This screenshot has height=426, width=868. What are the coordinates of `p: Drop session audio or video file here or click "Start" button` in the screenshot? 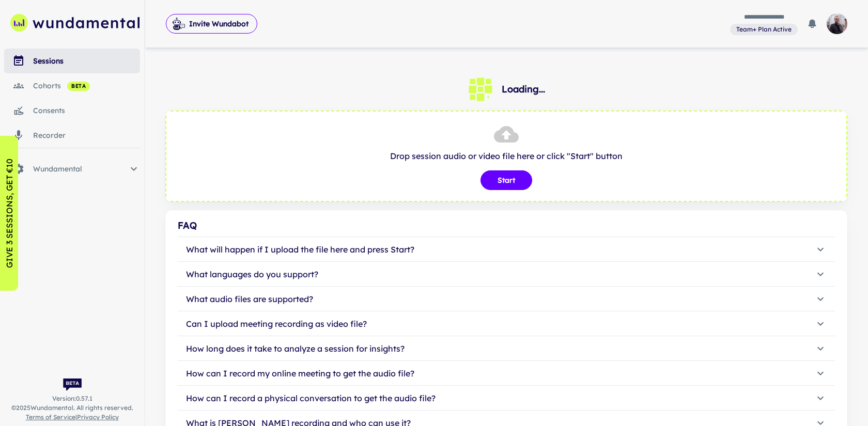 It's located at (506, 156).